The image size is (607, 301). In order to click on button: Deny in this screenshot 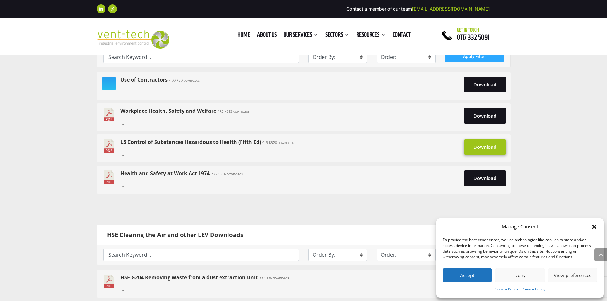, I will do `click(520, 275)`.